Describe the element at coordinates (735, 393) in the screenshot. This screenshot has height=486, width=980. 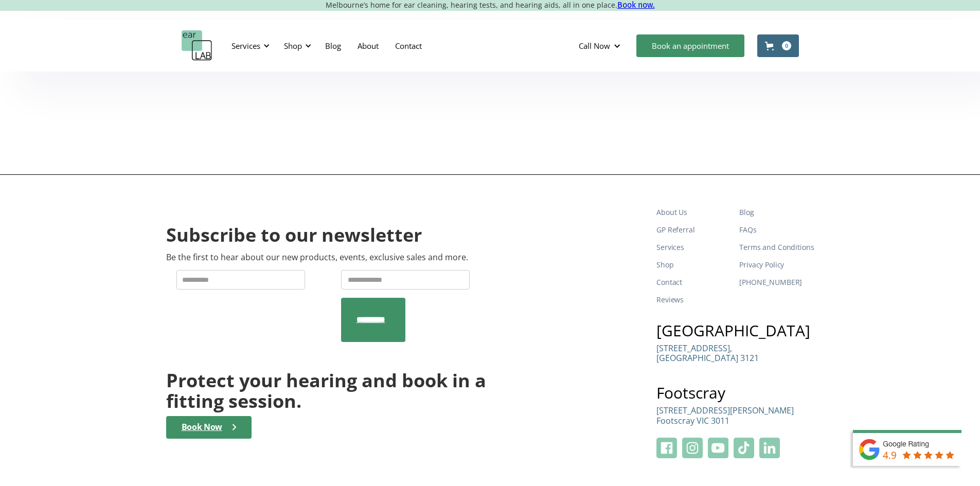
I see `h3: Footscray` at that location.